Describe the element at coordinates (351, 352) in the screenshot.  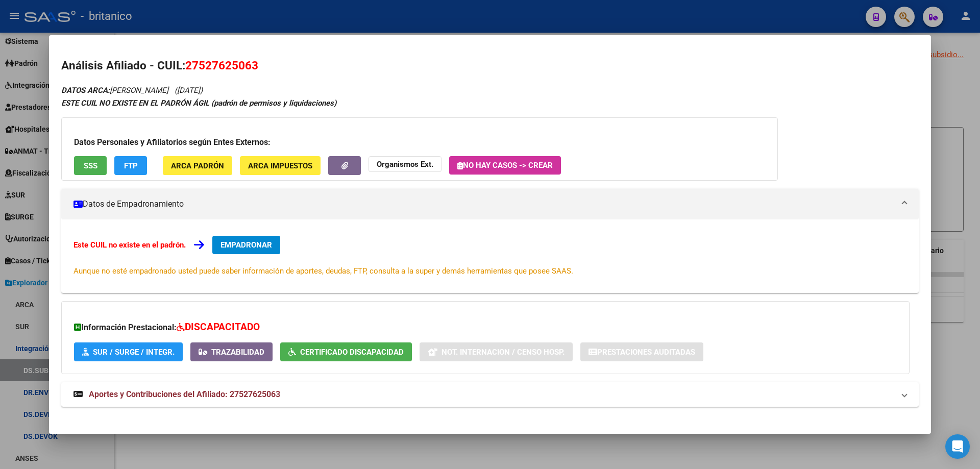
I see `span: Certificado Discapacidad` at that location.